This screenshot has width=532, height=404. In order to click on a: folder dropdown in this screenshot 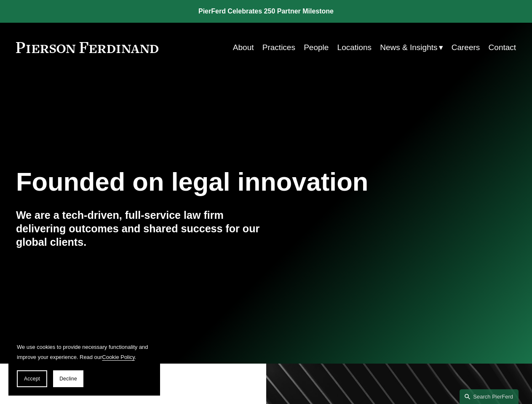, I will do `click(411, 48)`.